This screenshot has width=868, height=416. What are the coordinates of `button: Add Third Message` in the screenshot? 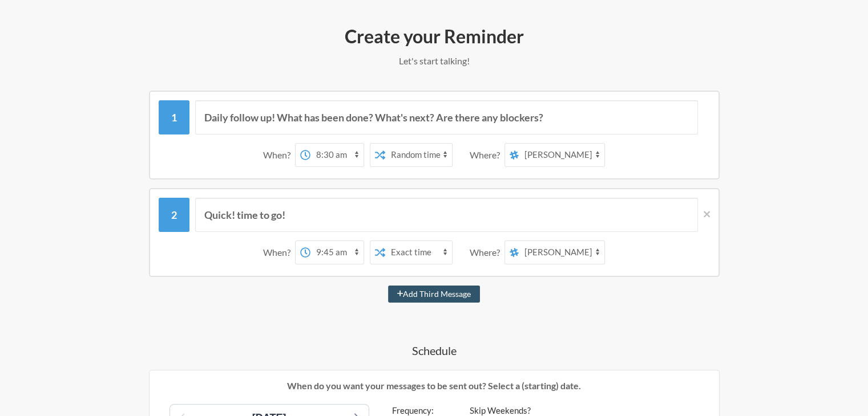 It's located at (434, 294).